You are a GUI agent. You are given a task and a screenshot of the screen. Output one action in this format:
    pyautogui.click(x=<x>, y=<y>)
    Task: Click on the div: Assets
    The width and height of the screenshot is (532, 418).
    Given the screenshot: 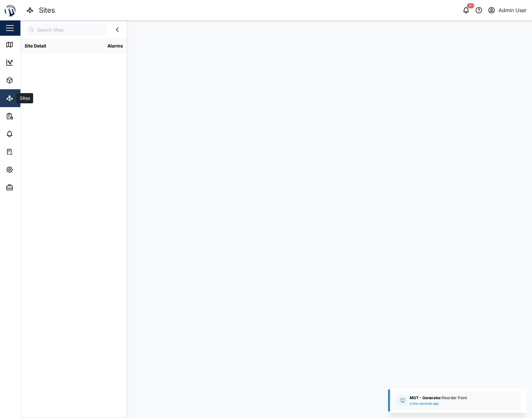 What is the action you would take?
    pyautogui.click(x=27, y=80)
    